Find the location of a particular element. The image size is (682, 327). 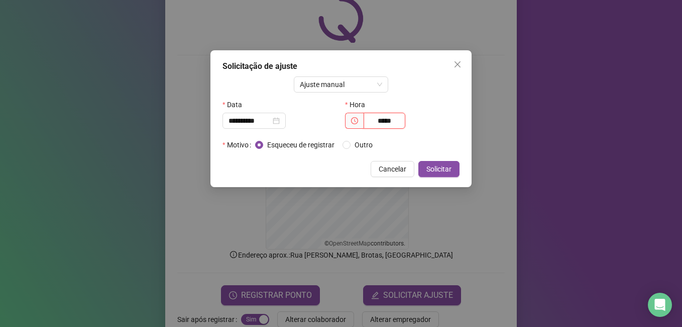

label: Hora is located at coordinates (358, 104).